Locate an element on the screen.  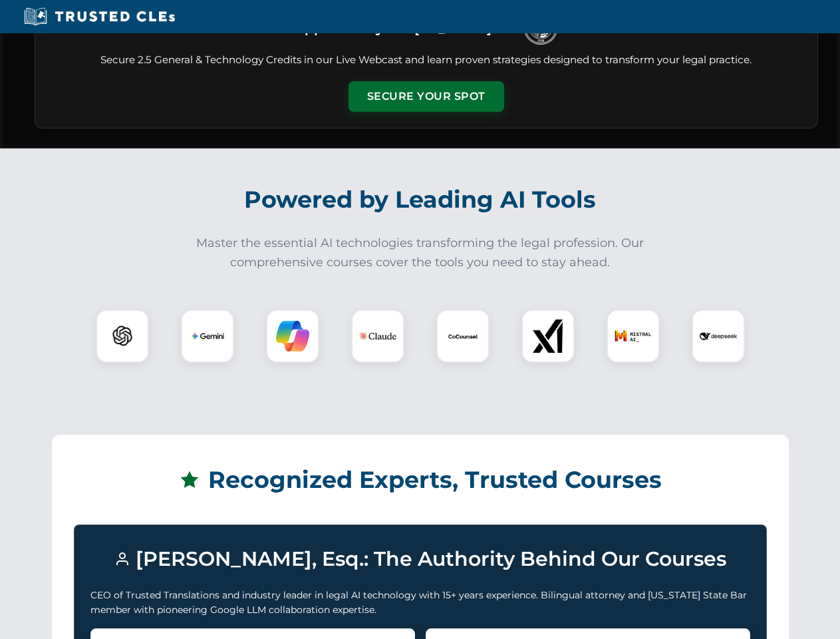
button: Secure Your Spot is located at coordinates (427, 97).